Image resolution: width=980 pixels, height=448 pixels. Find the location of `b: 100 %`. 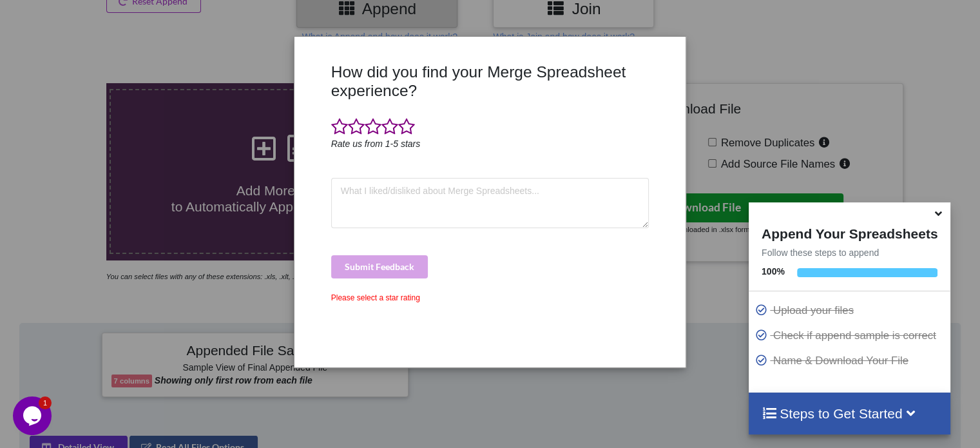

b: 100 % is located at coordinates (773, 271).